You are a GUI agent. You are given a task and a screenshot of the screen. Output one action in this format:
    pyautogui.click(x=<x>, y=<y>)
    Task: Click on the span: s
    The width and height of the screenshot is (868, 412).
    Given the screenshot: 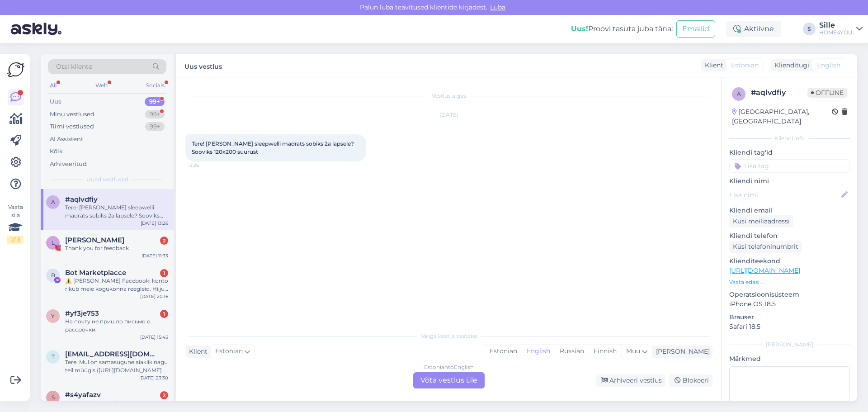 What is the action you would take?
    pyautogui.click(x=53, y=397)
    